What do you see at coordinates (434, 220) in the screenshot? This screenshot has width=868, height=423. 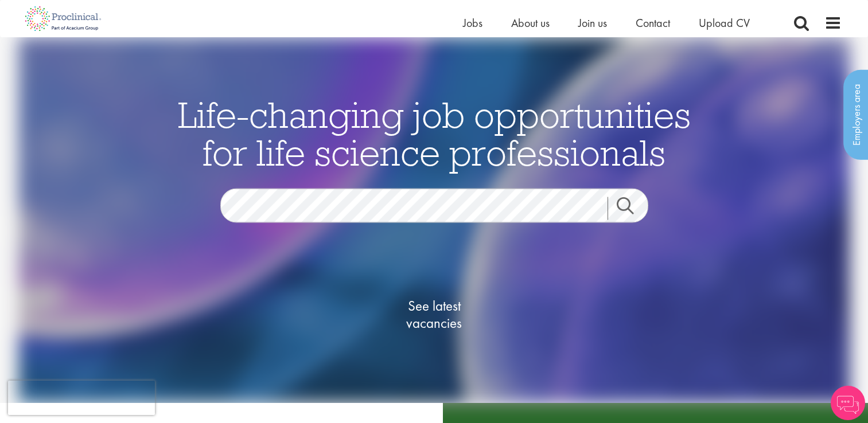 I see `img: candidate home` at bounding box center [434, 220].